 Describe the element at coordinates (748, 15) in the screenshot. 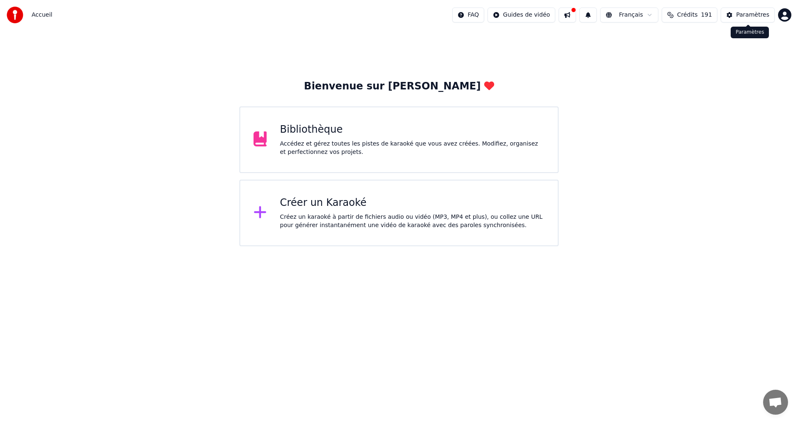

I see `button: Paramètres` at that location.